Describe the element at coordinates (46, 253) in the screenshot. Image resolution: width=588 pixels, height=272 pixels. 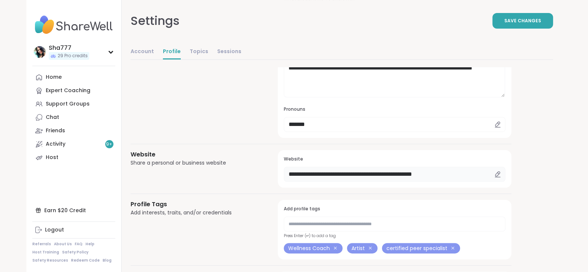
I see `a: Host Training` at that location.